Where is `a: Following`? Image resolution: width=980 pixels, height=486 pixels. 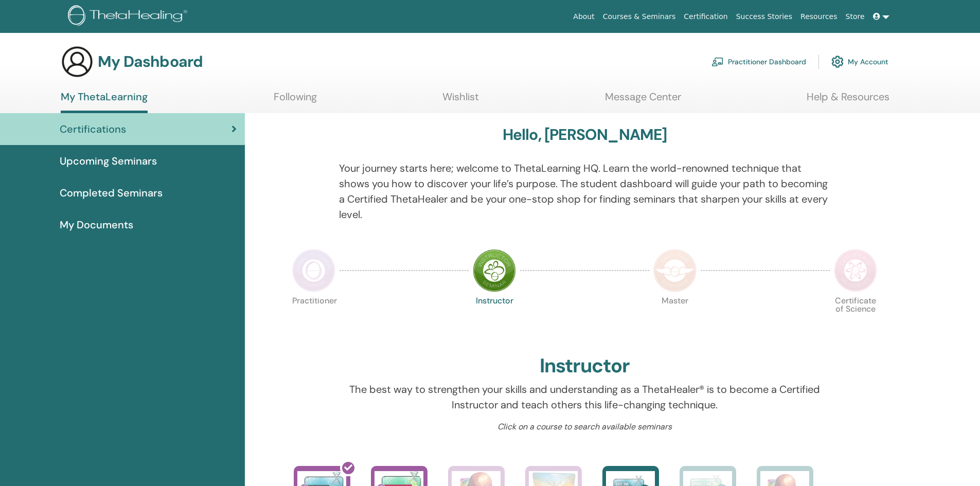 a: Following is located at coordinates (295, 100).